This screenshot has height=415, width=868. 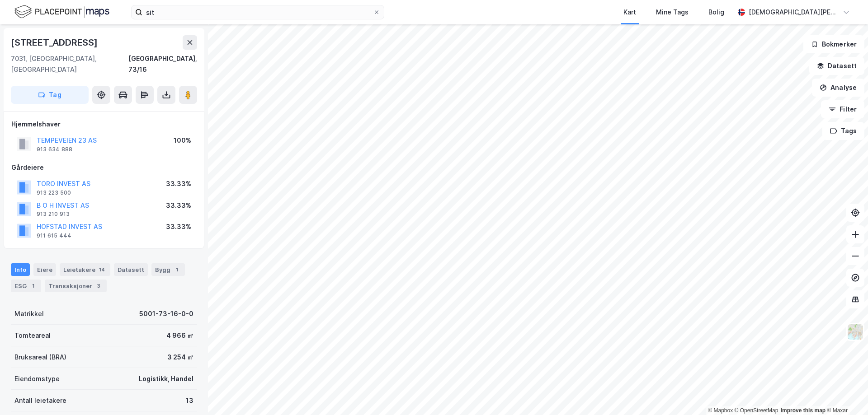 What do you see at coordinates (21, 270) in the screenshot?
I see `div: Info` at bounding box center [21, 270].